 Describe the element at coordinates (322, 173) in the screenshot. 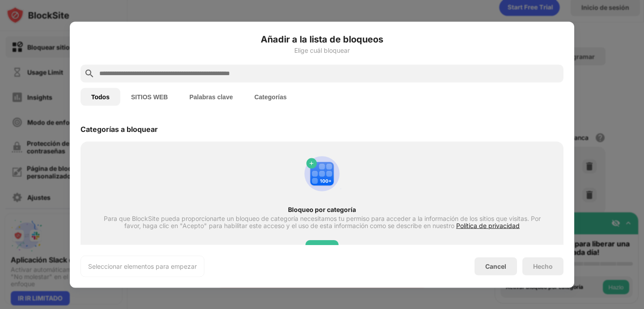

I see `img: category-add.svg` at that location.